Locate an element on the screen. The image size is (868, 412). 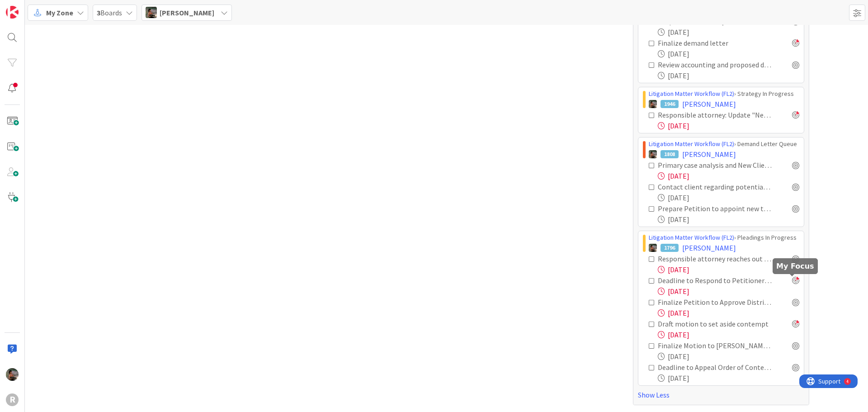
span: Support is located at coordinates (30, 7).